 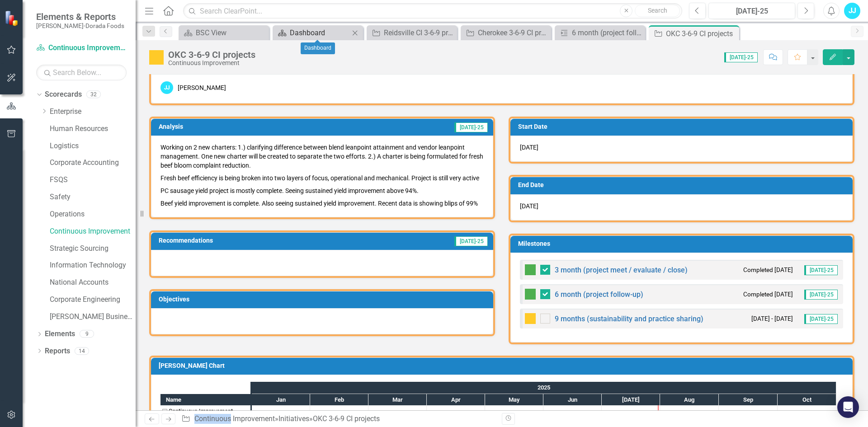 I want to click on input: Search Below..., so click(x=82, y=72).